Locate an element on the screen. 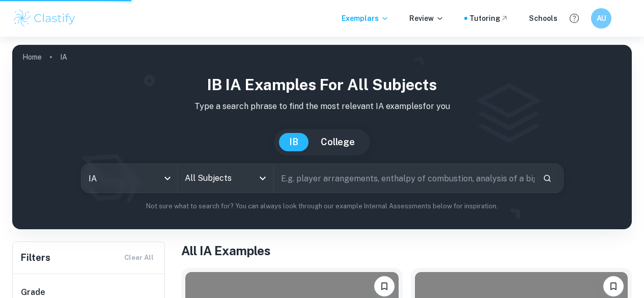 This screenshot has height=298, width=644. p: IA is located at coordinates (64, 57).